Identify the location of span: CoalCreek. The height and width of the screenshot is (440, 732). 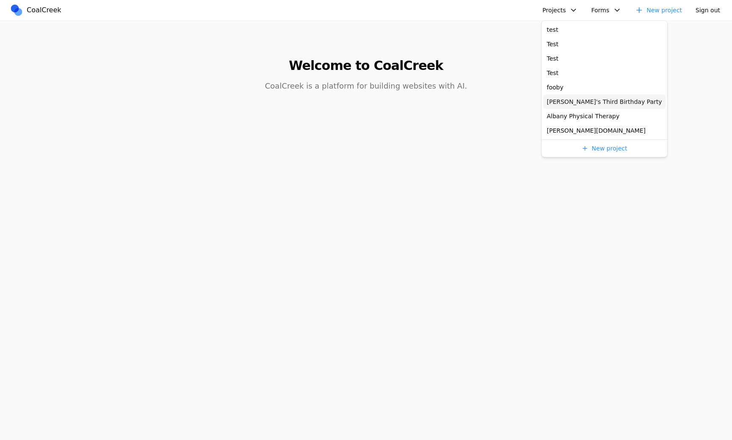
(44, 10).